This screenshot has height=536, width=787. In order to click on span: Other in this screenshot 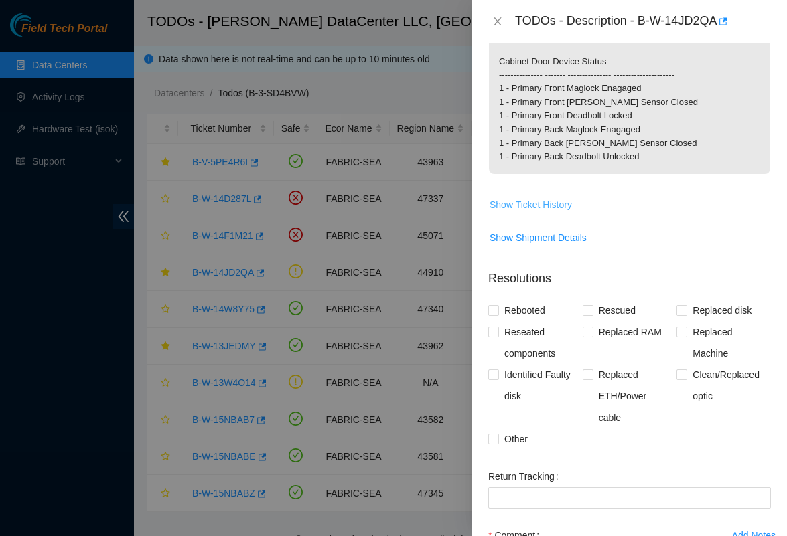, I will do `click(516, 439)`.